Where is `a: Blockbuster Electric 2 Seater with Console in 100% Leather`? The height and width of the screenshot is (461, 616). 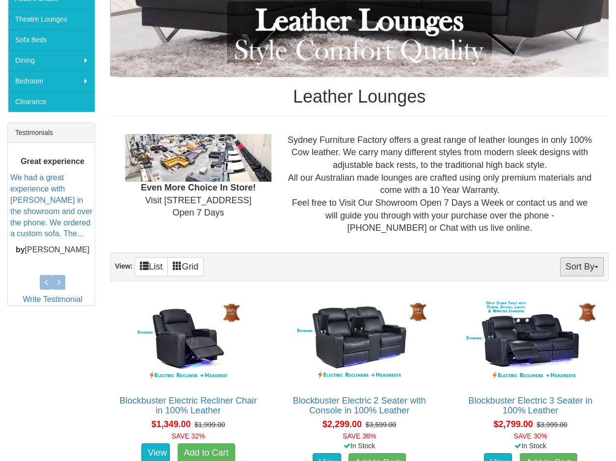 a: Blockbuster Electric 2 Seater with Console in 100% Leather is located at coordinates (359, 405).